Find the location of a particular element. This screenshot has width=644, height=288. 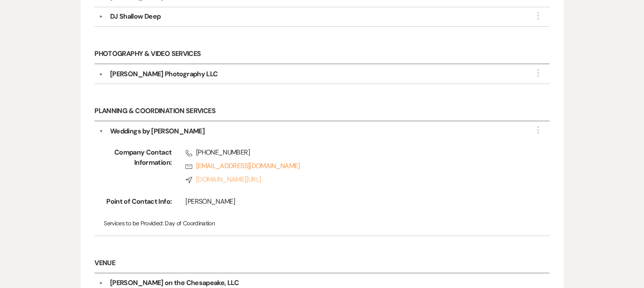

p: Day of Coordination is located at coordinates (322, 223).